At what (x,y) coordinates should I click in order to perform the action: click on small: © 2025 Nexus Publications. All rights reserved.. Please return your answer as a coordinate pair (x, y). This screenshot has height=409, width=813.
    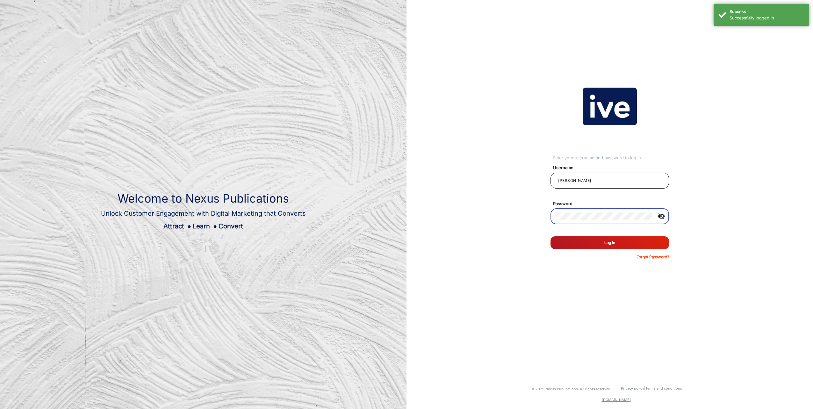
    Looking at the image, I should click on (571, 389).